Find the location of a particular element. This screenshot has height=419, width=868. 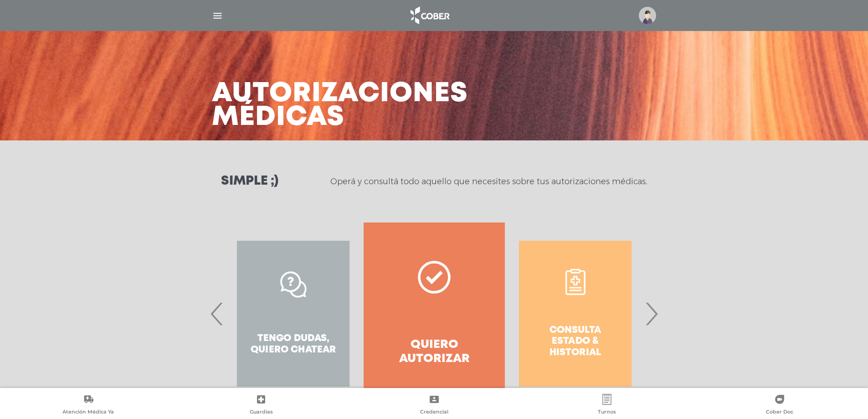

a: Credencial is located at coordinates (434, 405).